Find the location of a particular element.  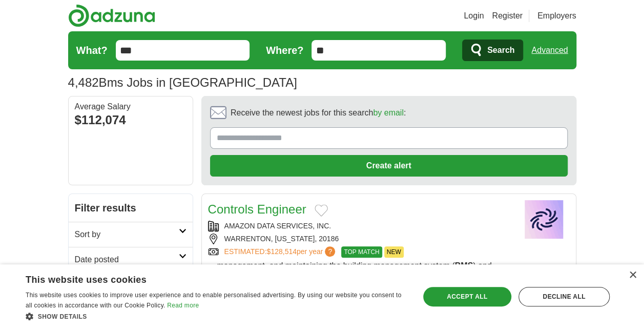

label: What? is located at coordinates (91, 50).